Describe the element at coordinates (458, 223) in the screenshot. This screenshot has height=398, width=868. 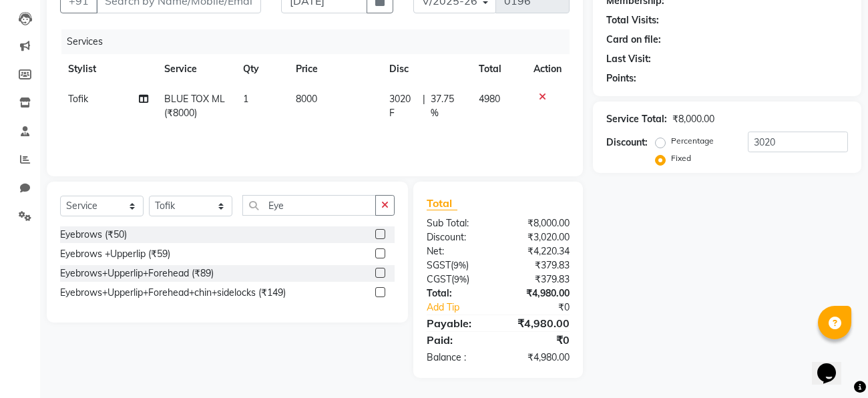
I see `div: Sub Total:` at that location.